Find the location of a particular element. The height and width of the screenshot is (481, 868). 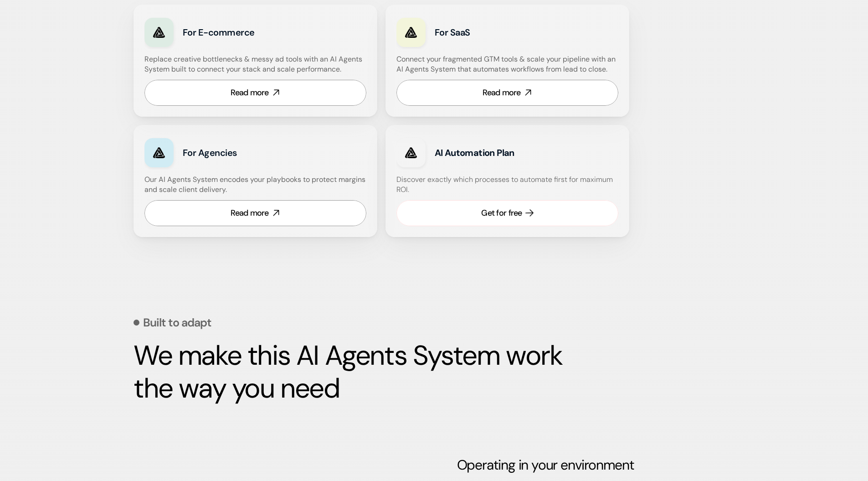

strong: We make this AI Agents System work the way you need is located at coordinates (351, 372).